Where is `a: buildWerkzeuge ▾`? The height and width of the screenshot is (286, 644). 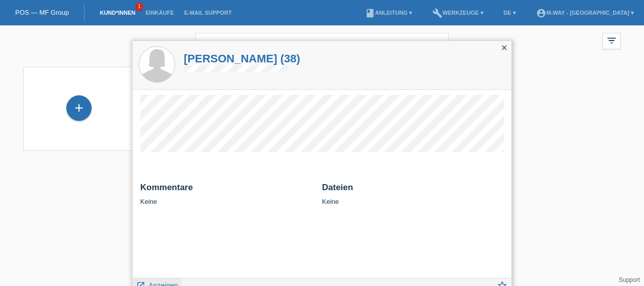 a: buildWerkzeuge ▾ is located at coordinates (458, 13).